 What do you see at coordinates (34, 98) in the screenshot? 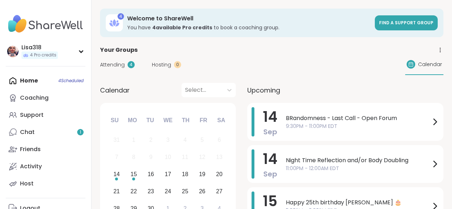
I see `div: Coaching` at bounding box center [34, 98].